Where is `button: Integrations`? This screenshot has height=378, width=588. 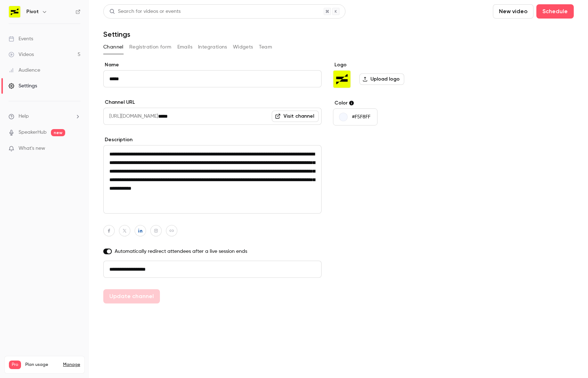 button: Integrations is located at coordinates (213, 47).